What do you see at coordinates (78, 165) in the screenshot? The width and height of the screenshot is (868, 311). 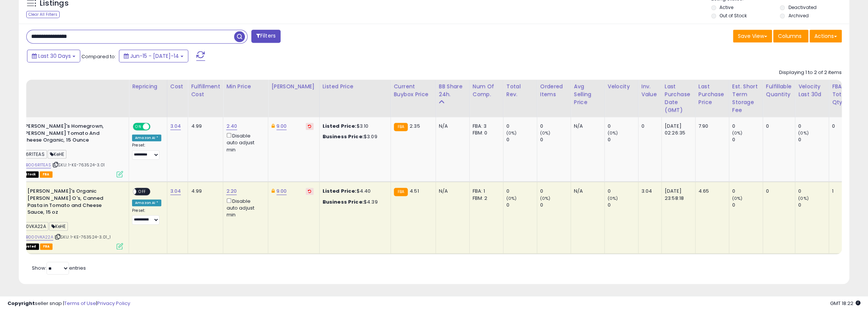 I see `span: | SKU: 1-KE-763524-3.01` at bounding box center [78, 165].